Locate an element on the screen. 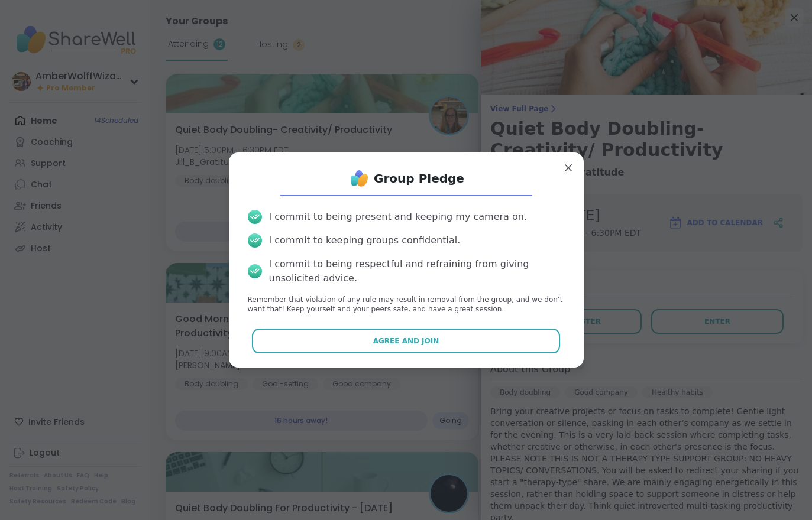  h1: Group Pledge is located at coordinates (419, 179).